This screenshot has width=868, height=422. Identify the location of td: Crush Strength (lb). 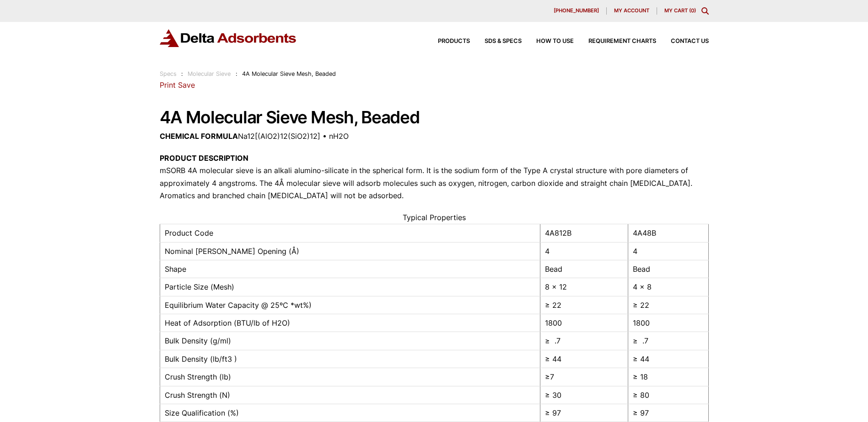
(350, 377).